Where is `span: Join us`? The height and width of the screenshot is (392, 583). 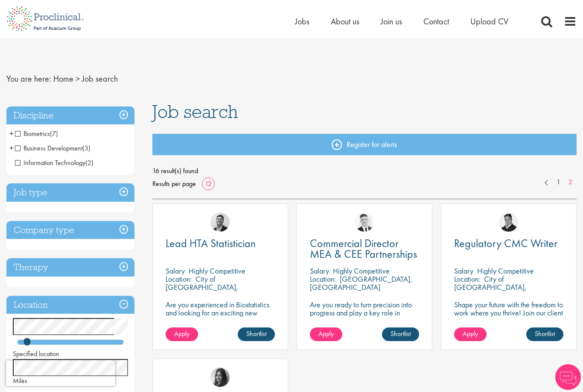 span: Join us is located at coordinates (392, 21).